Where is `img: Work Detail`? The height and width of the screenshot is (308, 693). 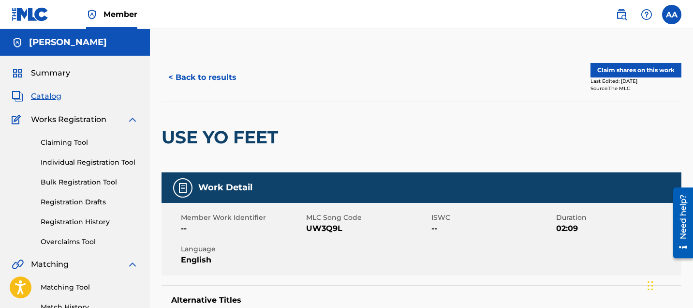
img: Work Detail is located at coordinates (183, 188).